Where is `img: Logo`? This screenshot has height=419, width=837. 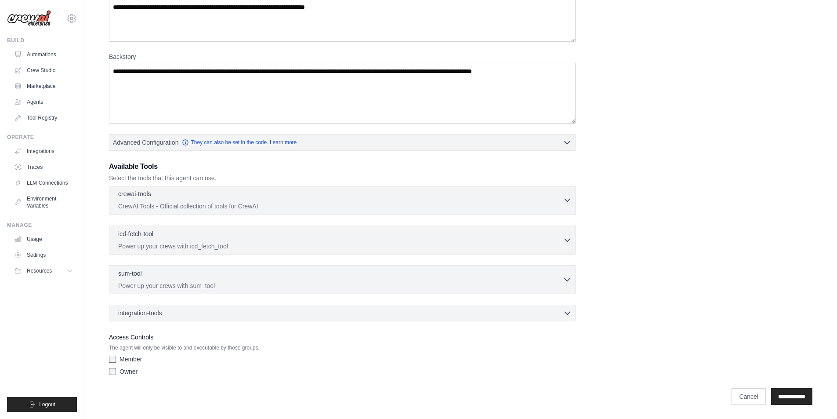 img: Logo is located at coordinates (29, 18).